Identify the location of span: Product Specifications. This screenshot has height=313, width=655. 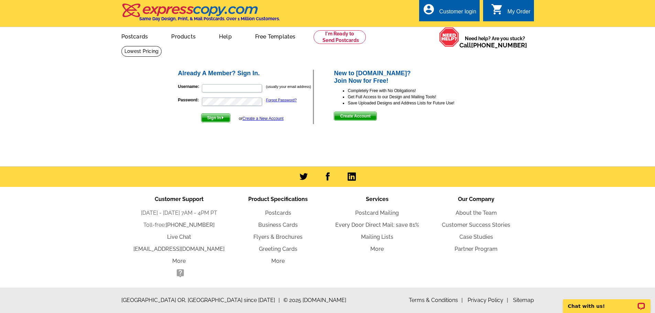
(278, 199).